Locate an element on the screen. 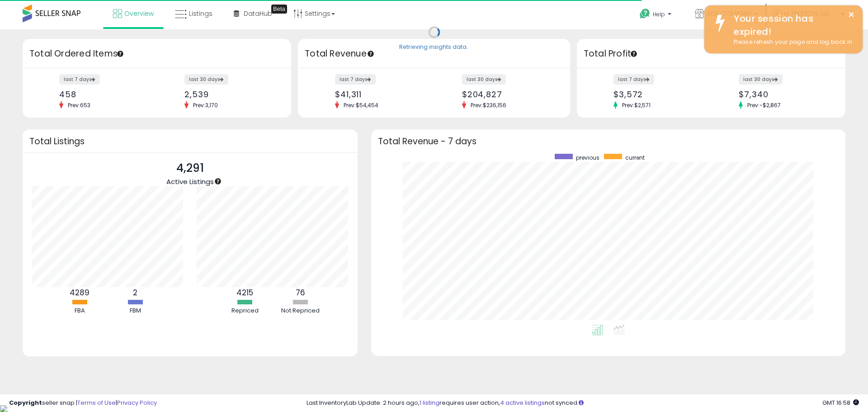  i: Get Help is located at coordinates (645, 13).